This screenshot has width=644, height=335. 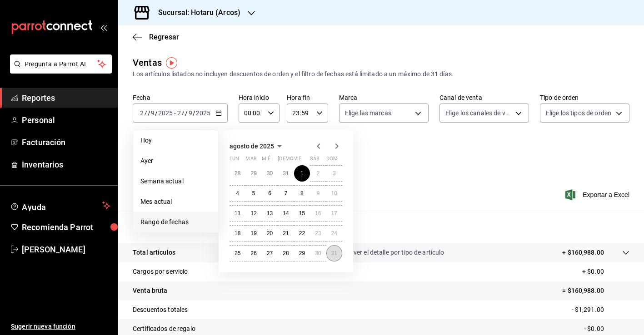 I want to click on abbr: jueves, so click(x=304, y=160).